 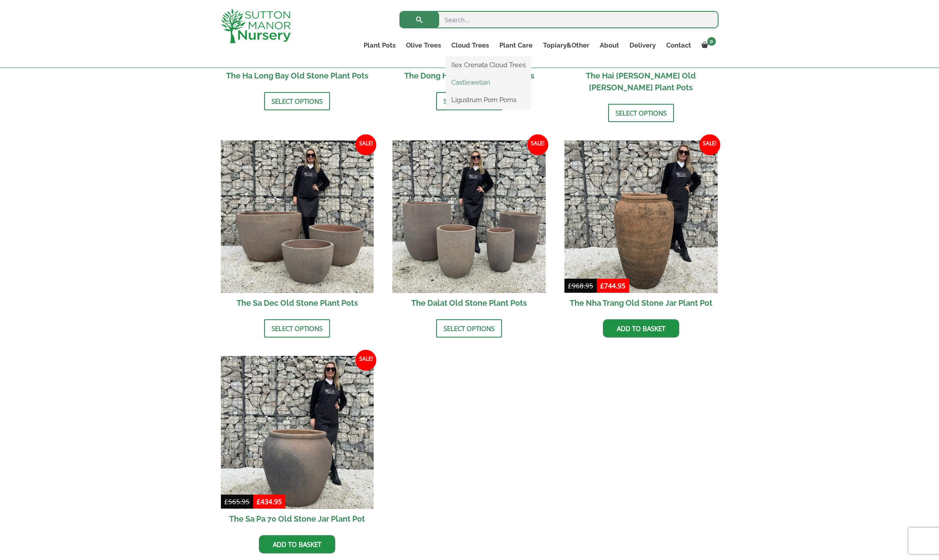 What do you see at coordinates (580, 285) in the screenshot?
I see `bdi: 968.95` at bounding box center [580, 285].